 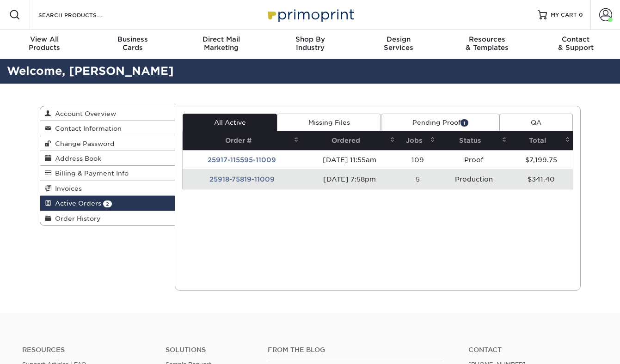 I want to click on span: Contact Information, so click(x=86, y=128).